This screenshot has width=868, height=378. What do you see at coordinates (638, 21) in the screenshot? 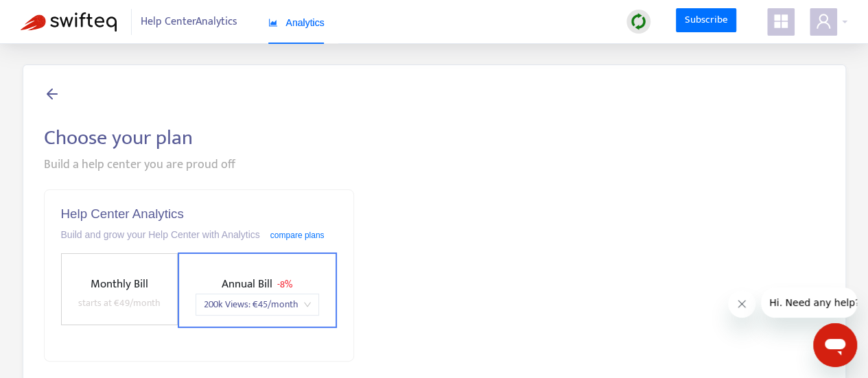
I see `img: sync.dc5367851b00ba804db3.png` at bounding box center [638, 21].